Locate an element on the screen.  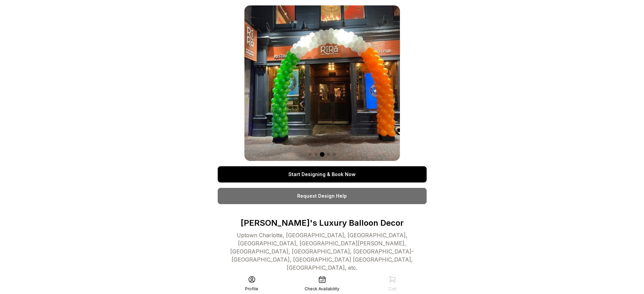
div: Check Availability is located at coordinates (322, 289).